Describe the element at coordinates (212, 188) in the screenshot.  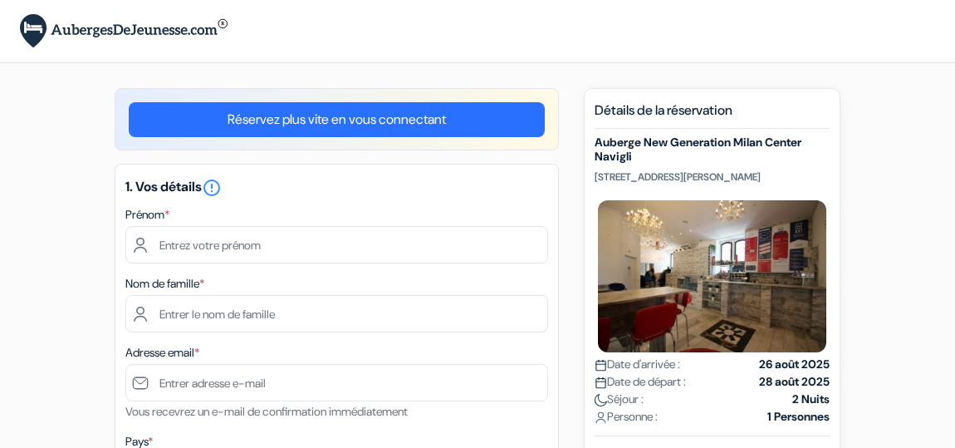
I see `i: error_outline` at that location.